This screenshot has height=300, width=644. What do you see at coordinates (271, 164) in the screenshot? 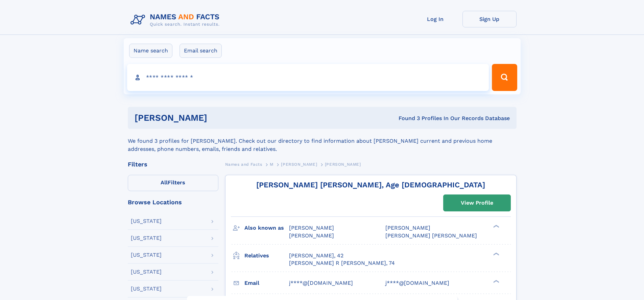
I see `span: M` at bounding box center [271, 164].